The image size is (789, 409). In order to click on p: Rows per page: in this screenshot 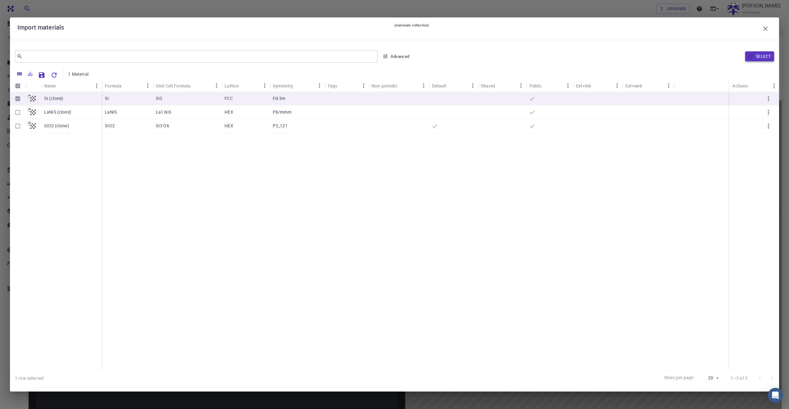, I will do `click(680, 378)`.